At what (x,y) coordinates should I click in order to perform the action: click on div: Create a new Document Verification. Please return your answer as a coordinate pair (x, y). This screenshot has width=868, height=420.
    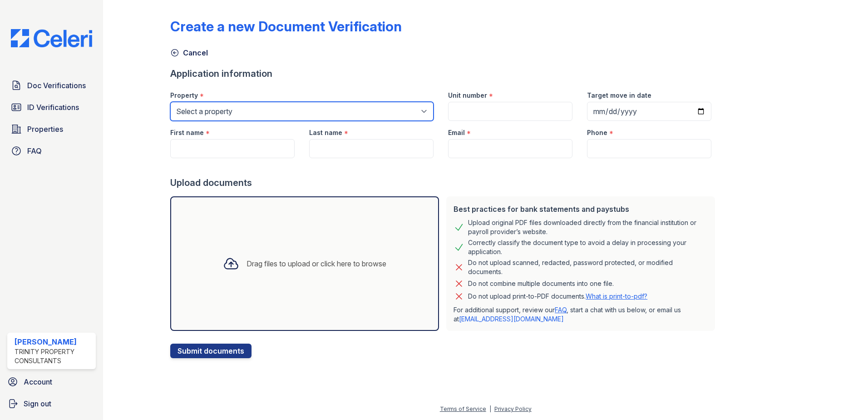
    Looking at the image, I should click on (286, 26).